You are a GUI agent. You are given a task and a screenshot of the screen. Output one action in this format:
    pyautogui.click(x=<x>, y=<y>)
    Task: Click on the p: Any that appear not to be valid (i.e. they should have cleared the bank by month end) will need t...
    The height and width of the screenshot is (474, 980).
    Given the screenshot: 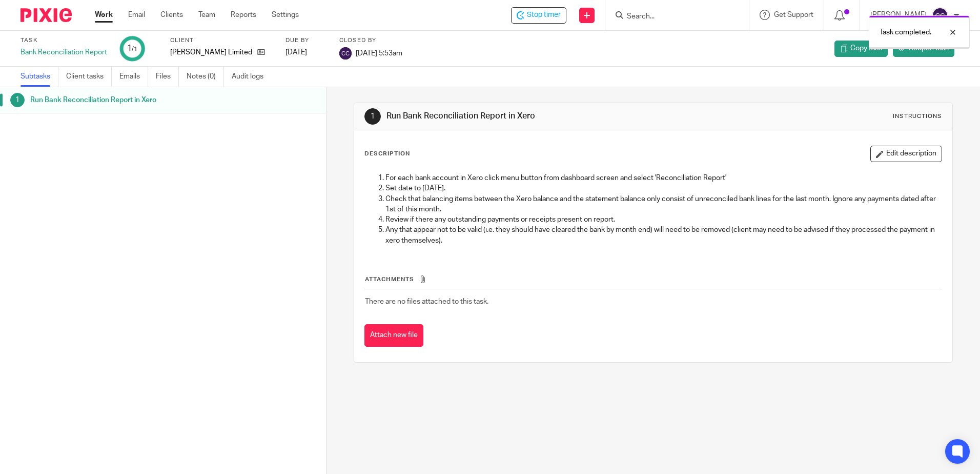 What is the action you would take?
    pyautogui.click(x=663, y=235)
    